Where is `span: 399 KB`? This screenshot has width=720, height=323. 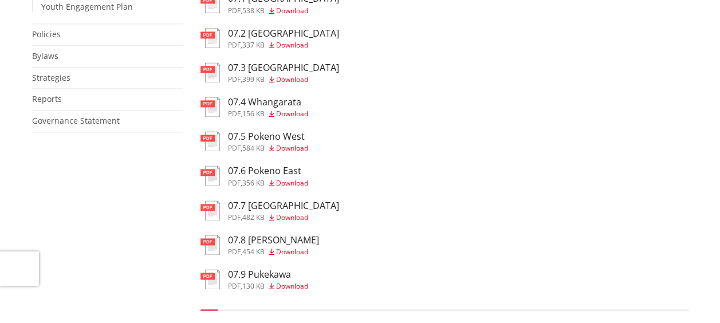
span: 399 KB is located at coordinates (253, 79).